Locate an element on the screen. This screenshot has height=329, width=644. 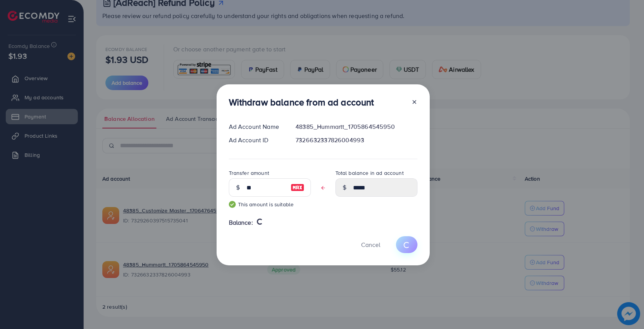
img: image is located at coordinates (298, 188).